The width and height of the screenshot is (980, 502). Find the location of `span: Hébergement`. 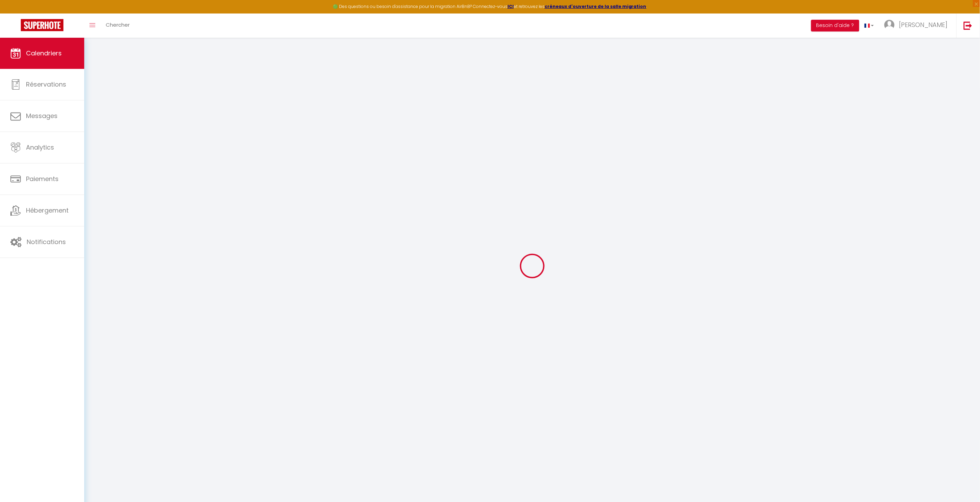

span: Hébergement is located at coordinates (47, 211).